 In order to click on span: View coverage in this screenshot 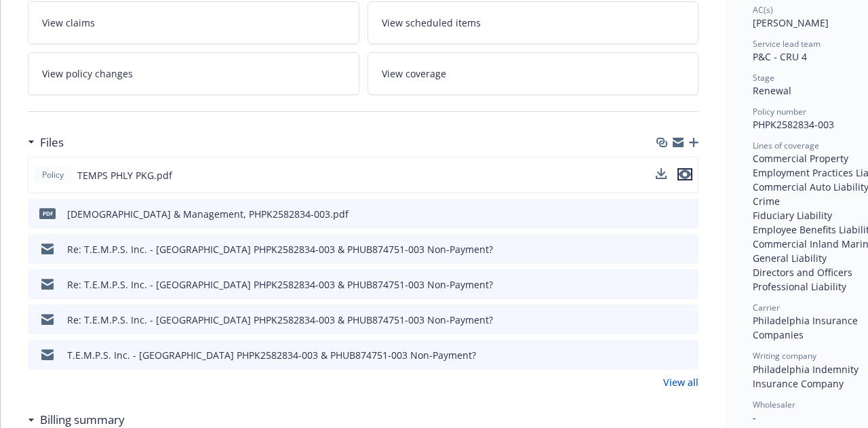, I will do `click(414, 73)`.